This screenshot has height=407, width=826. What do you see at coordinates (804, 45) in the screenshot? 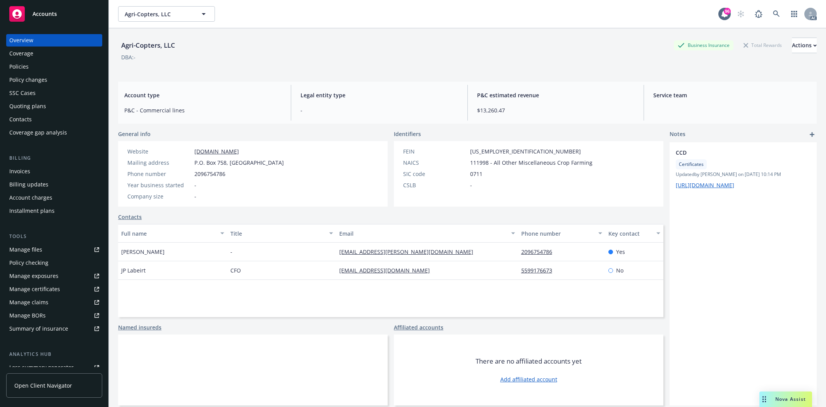
I see `div: Actions` at bounding box center [804, 45].